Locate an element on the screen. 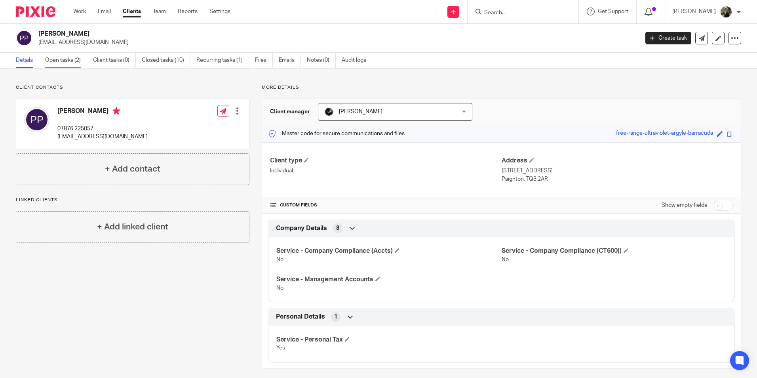  h3: Client manager is located at coordinates (290, 112).